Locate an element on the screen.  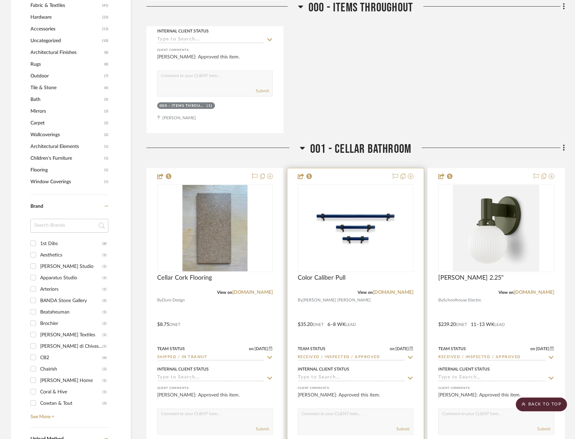
span: (6) is located at coordinates (106, 88).